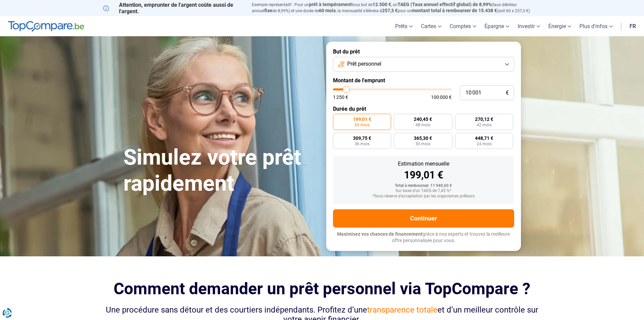  I want to click on a: Comptes, so click(463, 26).